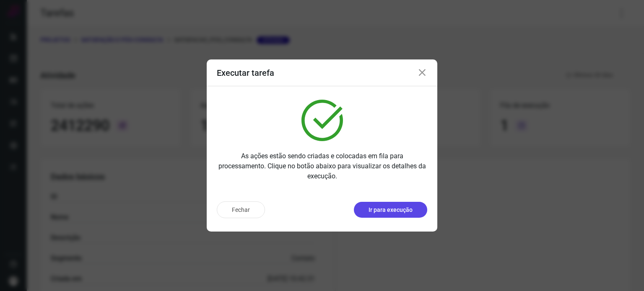 The width and height of the screenshot is (644, 291). I want to click on img: verified.svg, so click(322, 120).